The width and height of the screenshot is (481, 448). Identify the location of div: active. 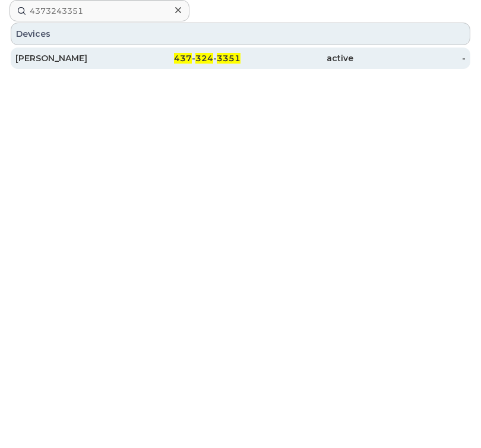
(297, 58).